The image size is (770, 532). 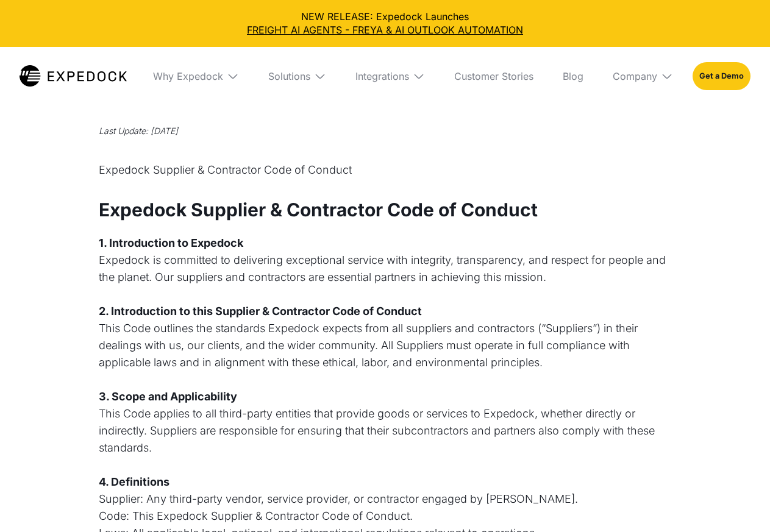 I want to click on p: Expedock Supplier & Contractor Code of Conduct, so click(x=385, y=170).